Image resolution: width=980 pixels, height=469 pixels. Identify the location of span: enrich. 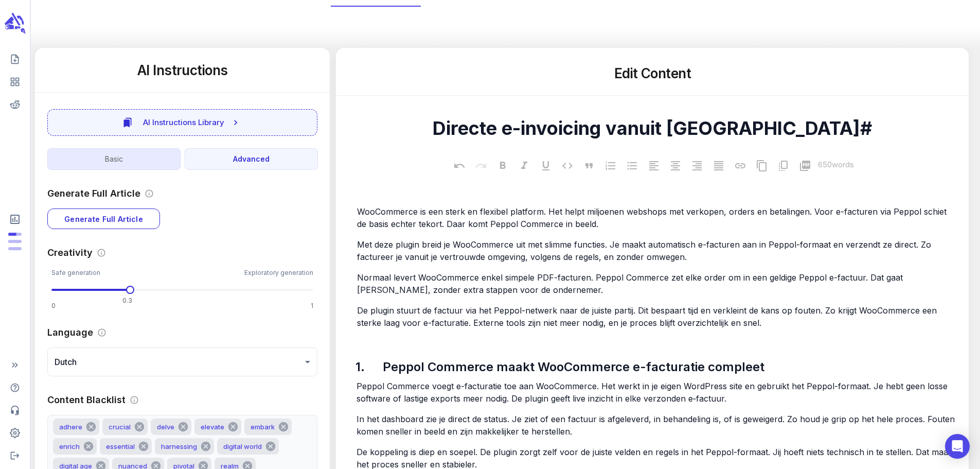
(69, 446).